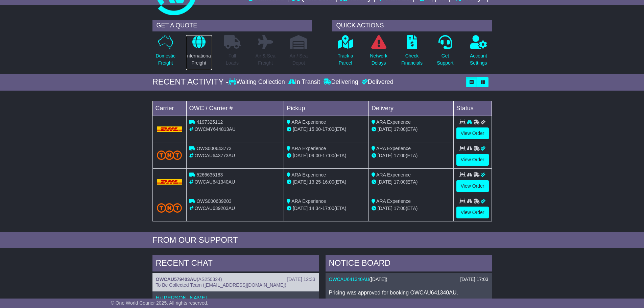  I want to click on a: OWCAU641340AU, so click(349, 279).